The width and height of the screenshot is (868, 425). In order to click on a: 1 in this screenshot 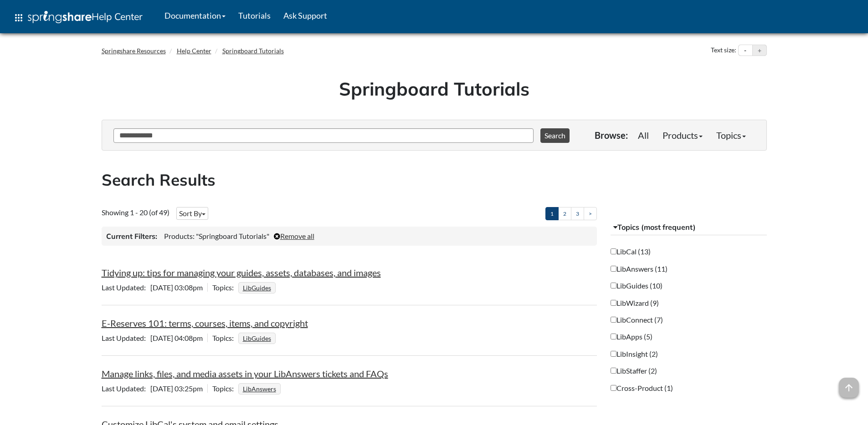, I will do `click(552, 214)`.